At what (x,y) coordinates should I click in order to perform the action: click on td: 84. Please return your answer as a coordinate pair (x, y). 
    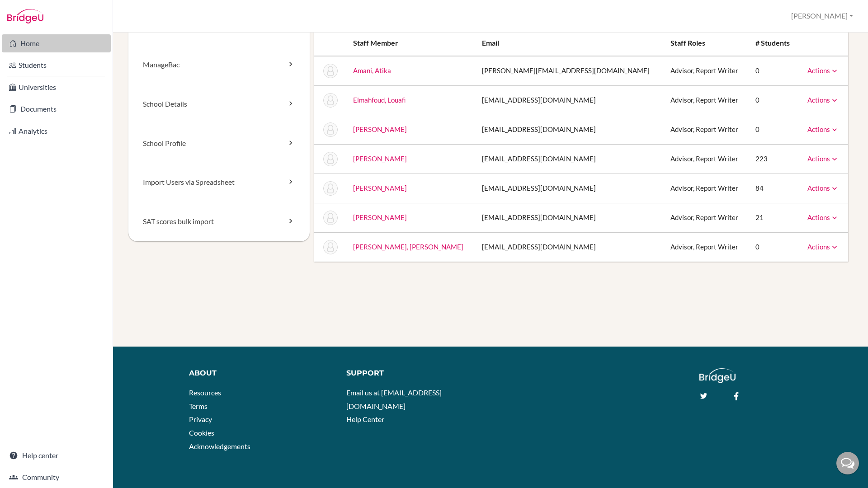
    Looking at the image, I should click on (773, 188).